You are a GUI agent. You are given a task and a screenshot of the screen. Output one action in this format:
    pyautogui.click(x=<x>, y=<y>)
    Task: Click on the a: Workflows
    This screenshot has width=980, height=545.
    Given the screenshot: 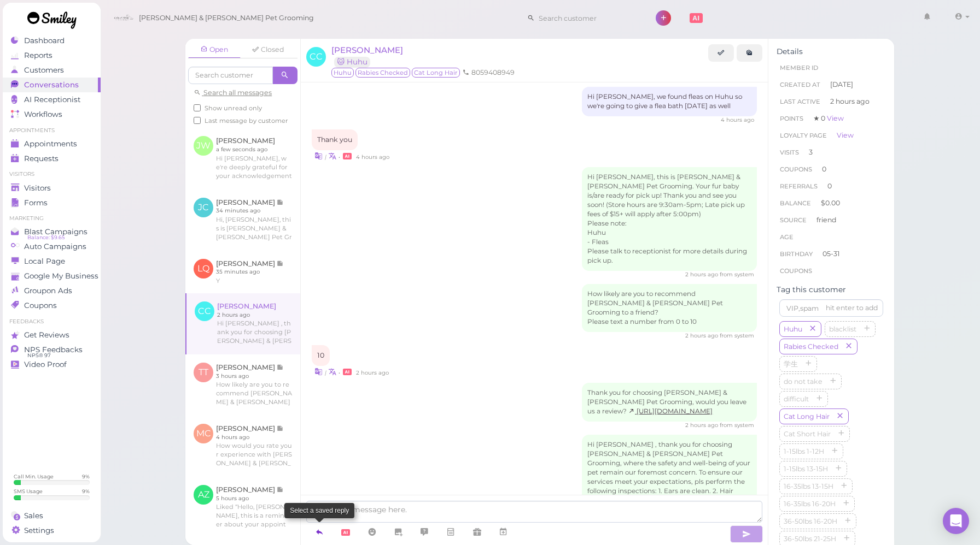 What is the action you would take?
    pyautogui.click(x=51, y=114)
    